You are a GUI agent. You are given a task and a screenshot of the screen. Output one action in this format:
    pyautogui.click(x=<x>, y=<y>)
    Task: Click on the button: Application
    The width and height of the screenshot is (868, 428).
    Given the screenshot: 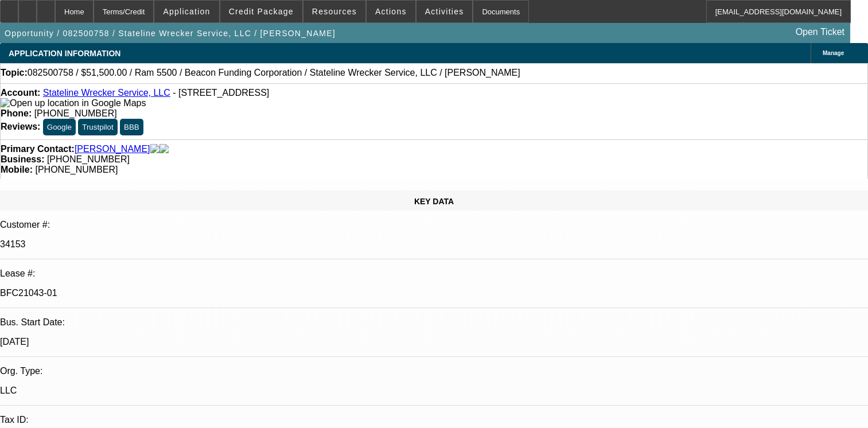 What is the action you would take?
    pyautogui.click(x=187, y=11)
    